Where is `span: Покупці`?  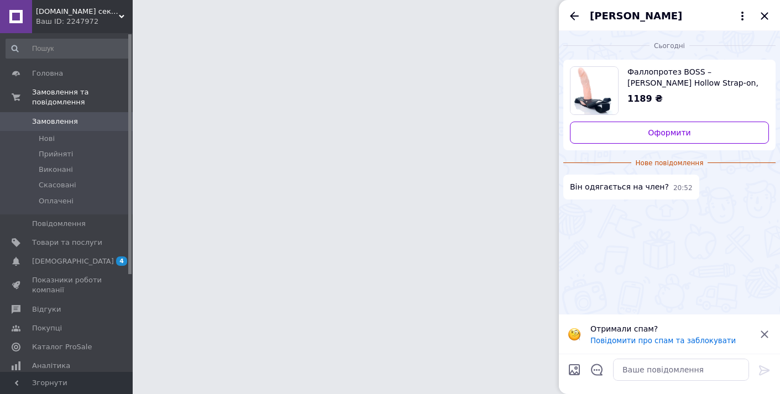
span: Покупці is located at coordinates (47, 328).